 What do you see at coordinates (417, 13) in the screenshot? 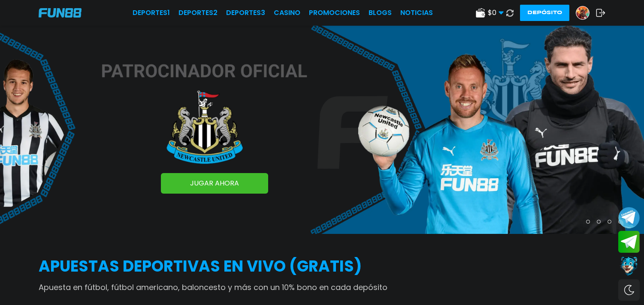
I see `a: NOTICIAS` at bounding box center [417, 13].